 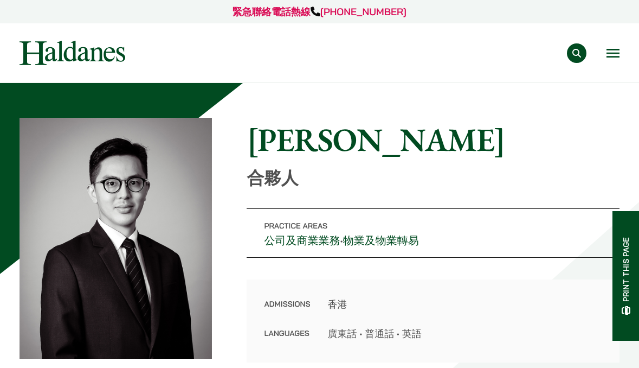 What do you see at coordinates (465, 304) in the screenshot?
I see `dd: 香港` at bounding box center [465, 304].